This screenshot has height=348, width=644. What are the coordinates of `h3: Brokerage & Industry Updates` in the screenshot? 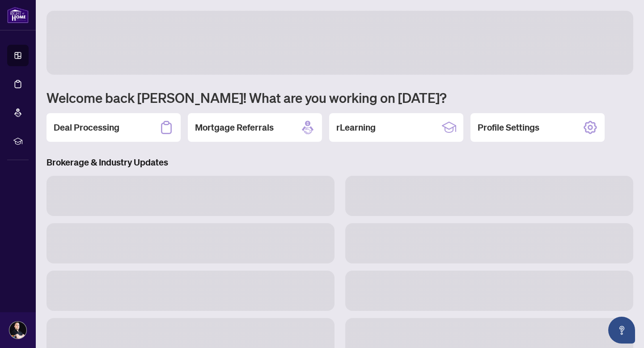 It's located at (340, 162).